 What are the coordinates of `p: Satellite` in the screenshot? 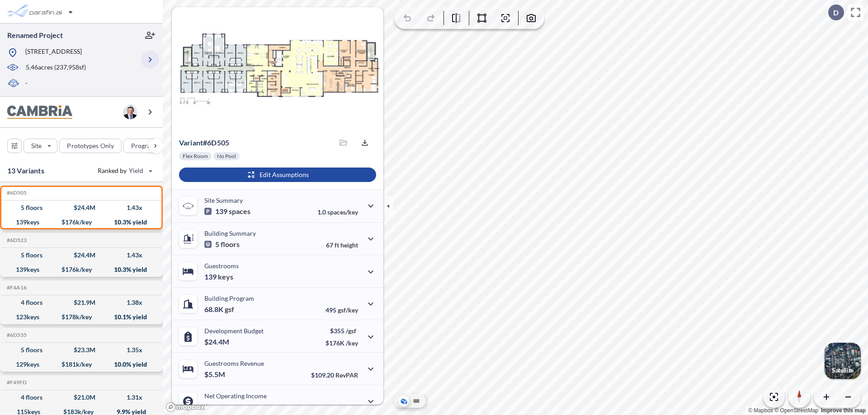 It's located at (842, 371).